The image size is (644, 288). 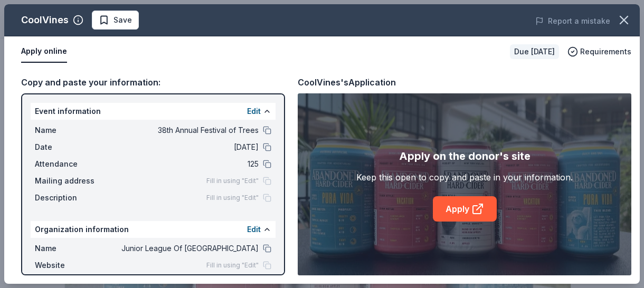 What do you see at coordinates (153, 82) in the screenshot?
I see `div: Copy and paste your information:` at bounding box center [153, 82].